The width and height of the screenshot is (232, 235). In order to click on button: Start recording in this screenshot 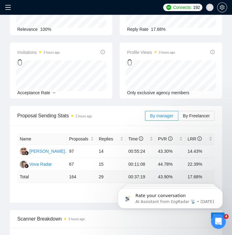, I will do `click(42, 191)`.